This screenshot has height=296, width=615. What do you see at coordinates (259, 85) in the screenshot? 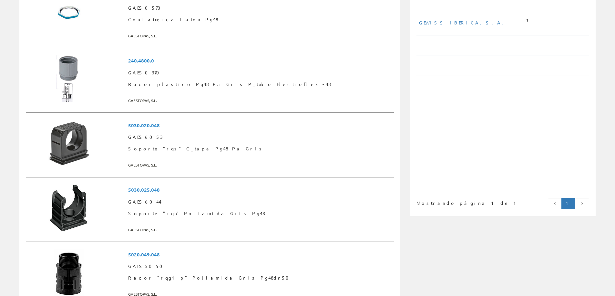
I see `span: Racor plastico Pg48 Pa Gris P_tubo Electroflex-48` at bounding box center [259, 85].